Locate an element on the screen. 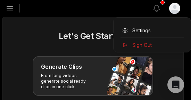 This screenshot has height=100, width=191. h3: Generate Clips is located at coordinates (61, 67).